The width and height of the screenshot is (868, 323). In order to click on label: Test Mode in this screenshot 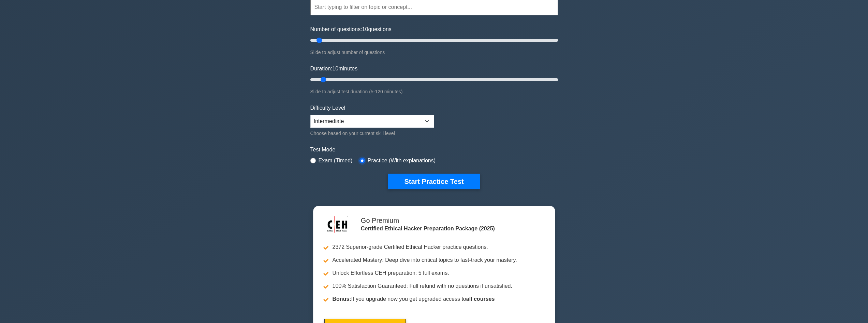, I will do `click(434, 149)`.